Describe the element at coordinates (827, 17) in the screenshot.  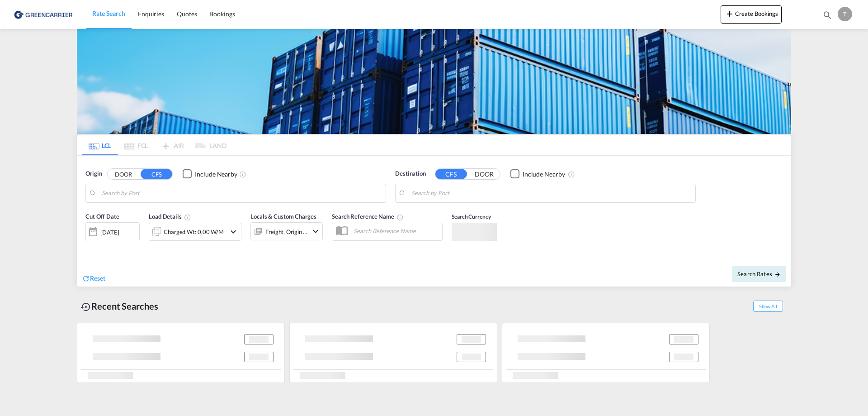
I see `div: icon-magnify` at that location.